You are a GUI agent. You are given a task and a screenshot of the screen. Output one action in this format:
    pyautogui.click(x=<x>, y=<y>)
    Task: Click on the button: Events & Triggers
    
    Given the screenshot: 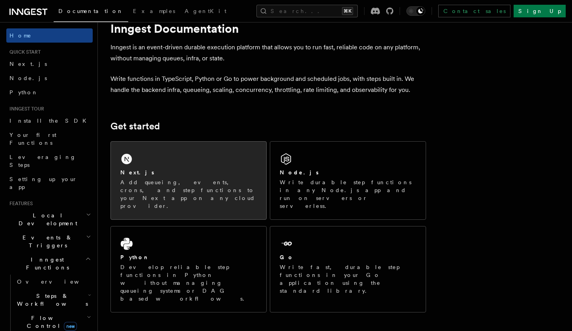 What is the action you would take?
    pyautogui.click(x=49, y=242)
    